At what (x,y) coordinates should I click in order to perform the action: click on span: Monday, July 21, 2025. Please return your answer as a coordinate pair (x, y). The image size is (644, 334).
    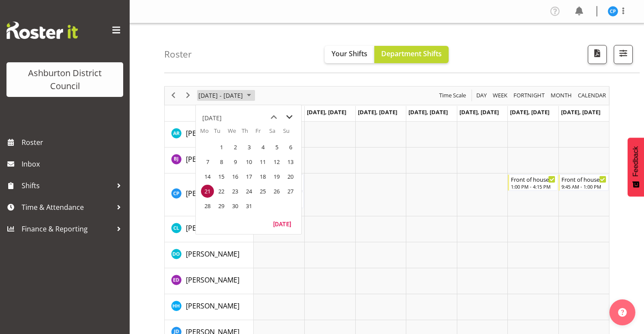
    Looking at the image, I should click on (208, 191).